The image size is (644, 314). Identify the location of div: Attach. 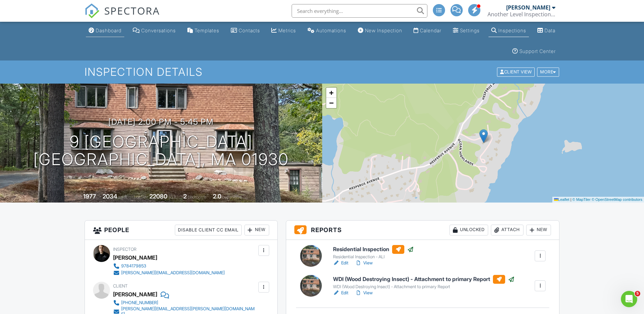
(507, 230).